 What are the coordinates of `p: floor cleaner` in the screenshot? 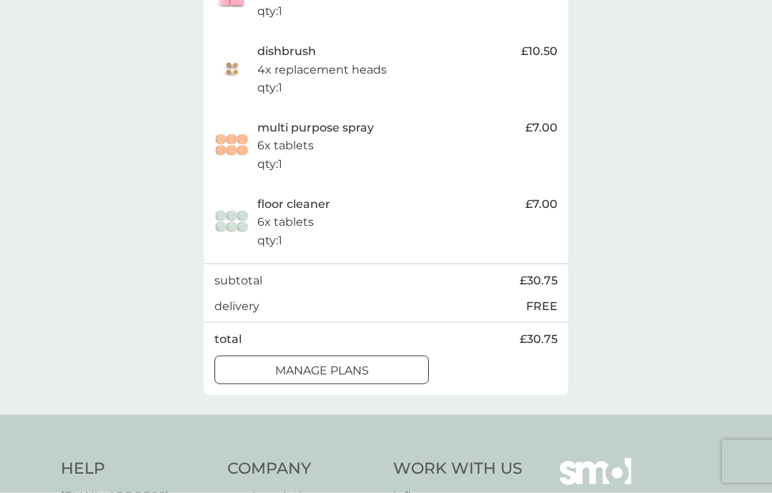 It's located at (294, 204).